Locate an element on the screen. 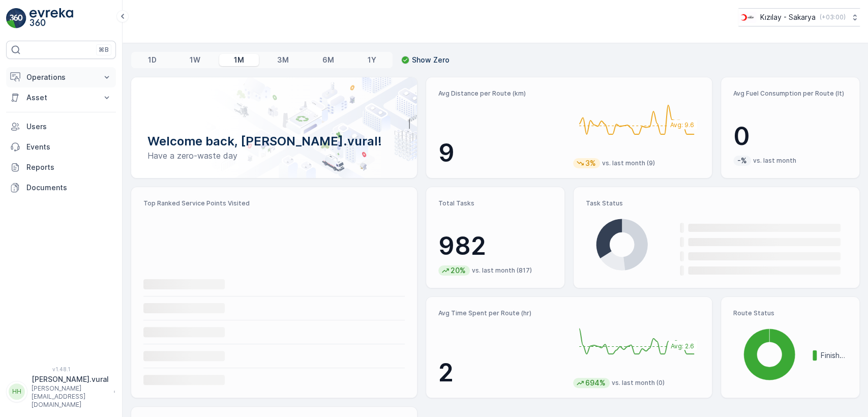 The image size is (868, 417). p: Total Tasks is located at coordinates (495, 203).